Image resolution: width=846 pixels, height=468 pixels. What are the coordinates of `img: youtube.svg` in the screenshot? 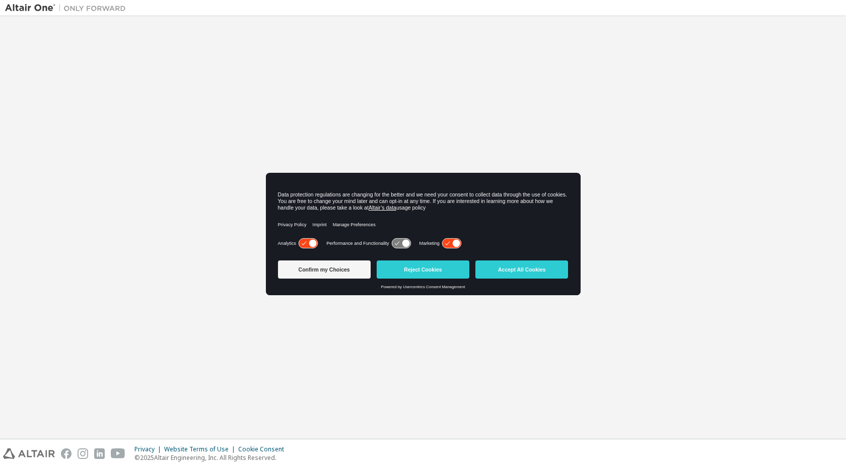 It's located at (118, 453).